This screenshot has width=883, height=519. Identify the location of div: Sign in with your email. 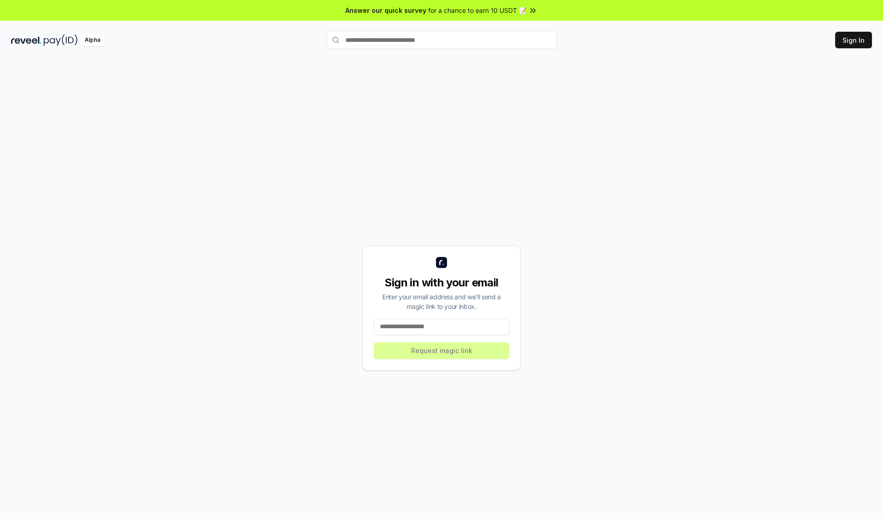
(442, 283).